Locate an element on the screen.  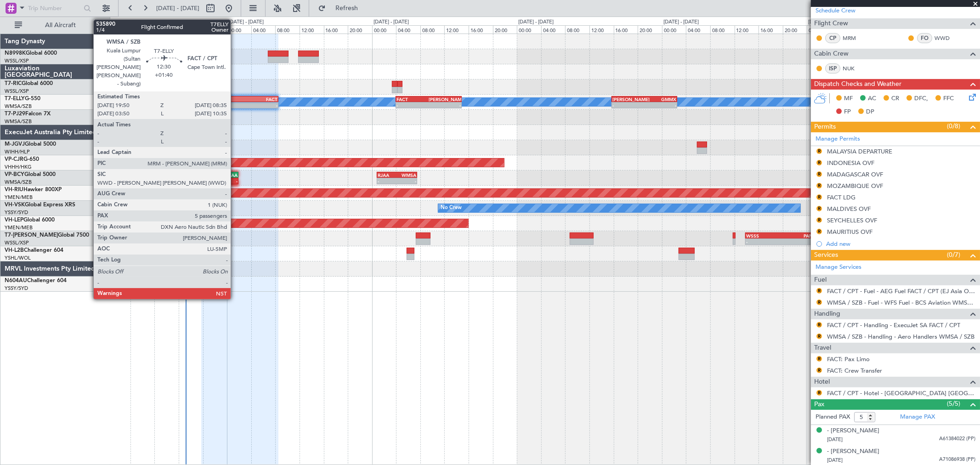
div: FACT LDG is located at coordinates (841, 197).